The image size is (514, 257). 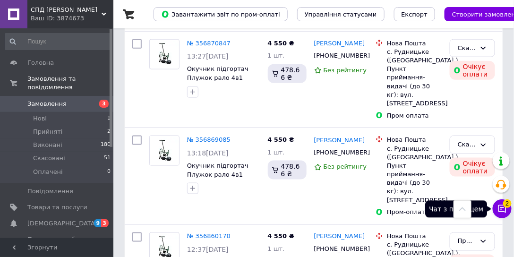 What do you see at coordinates (48, 145) in the screenshot?
I see `span: Виконані` at bounding box center [48, 145].